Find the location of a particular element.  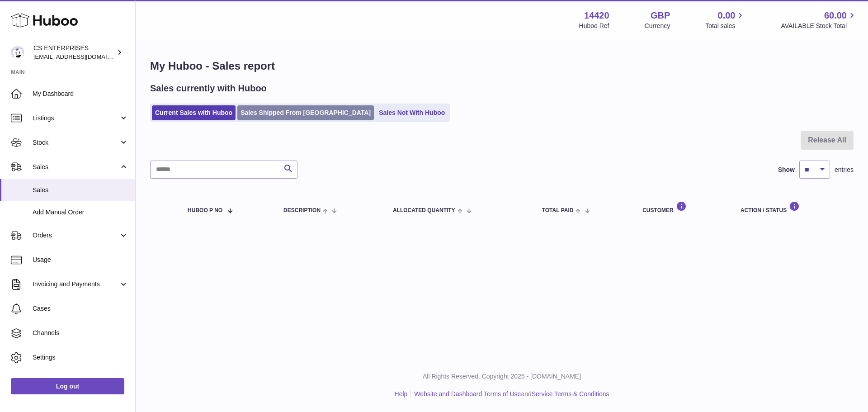

span: Add Manual Order is located at coordinates (81, 212).